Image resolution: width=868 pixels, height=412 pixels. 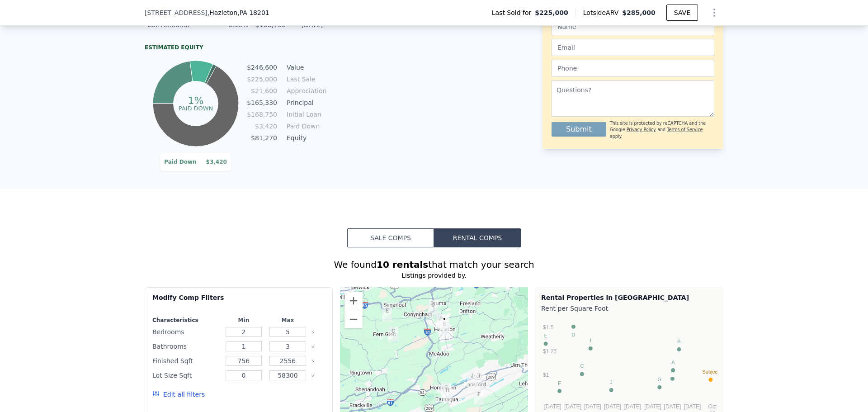 What do you see at coordinates (434, 276) in the screenshot?
I see `div: Listings provided by .` at bounding box center [434, 276].